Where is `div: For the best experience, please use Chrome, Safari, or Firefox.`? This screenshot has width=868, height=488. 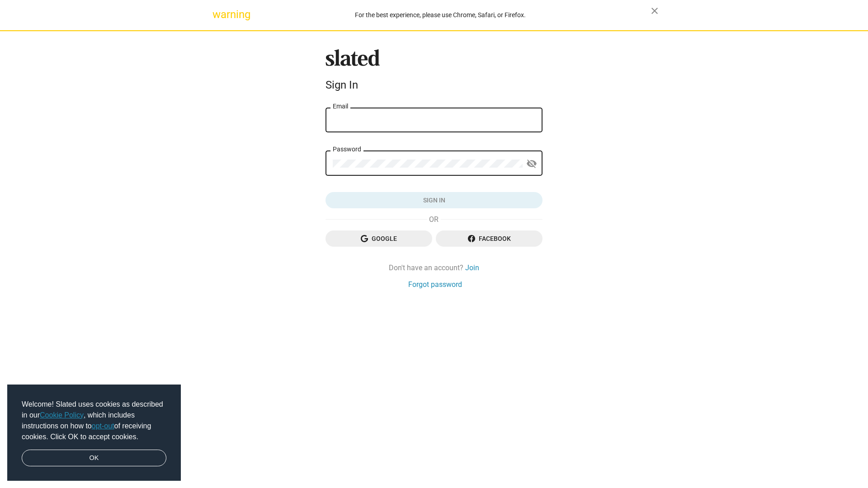 div: For the best experience, please use Chrome, Safari, or Firefox. is located at coordinates (441, 15).